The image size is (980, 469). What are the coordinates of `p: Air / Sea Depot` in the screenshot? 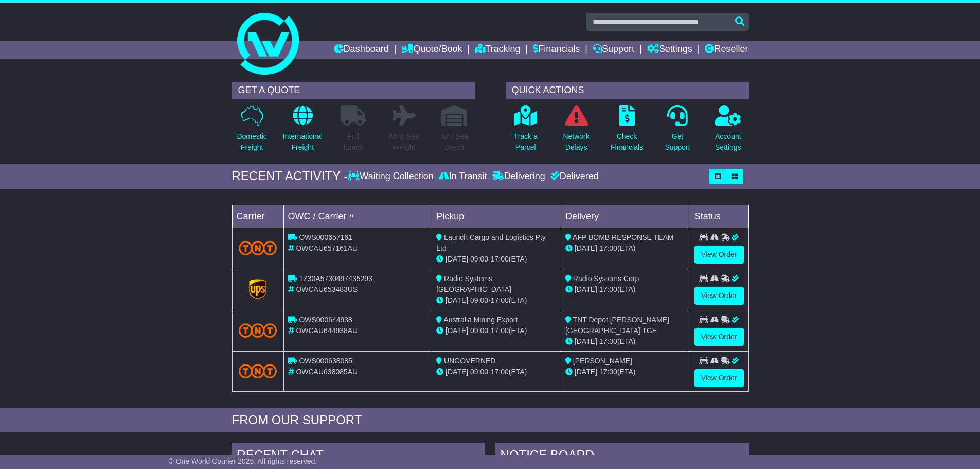 It's located at (455, 142).